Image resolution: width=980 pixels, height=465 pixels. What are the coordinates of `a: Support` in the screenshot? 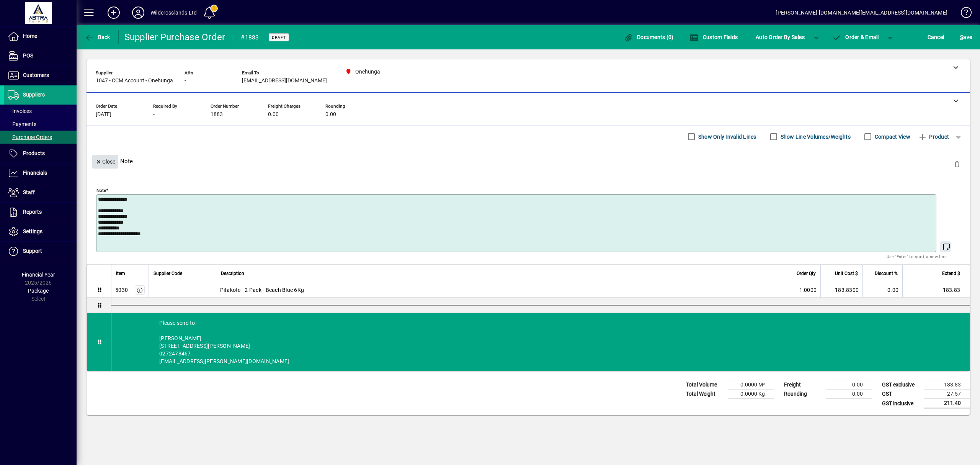 It's located at (40, 251).